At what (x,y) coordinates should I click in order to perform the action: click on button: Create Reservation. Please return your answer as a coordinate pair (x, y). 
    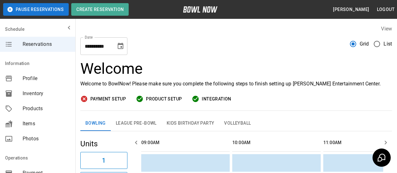
    Looking at the image, I should click on (100, 9).